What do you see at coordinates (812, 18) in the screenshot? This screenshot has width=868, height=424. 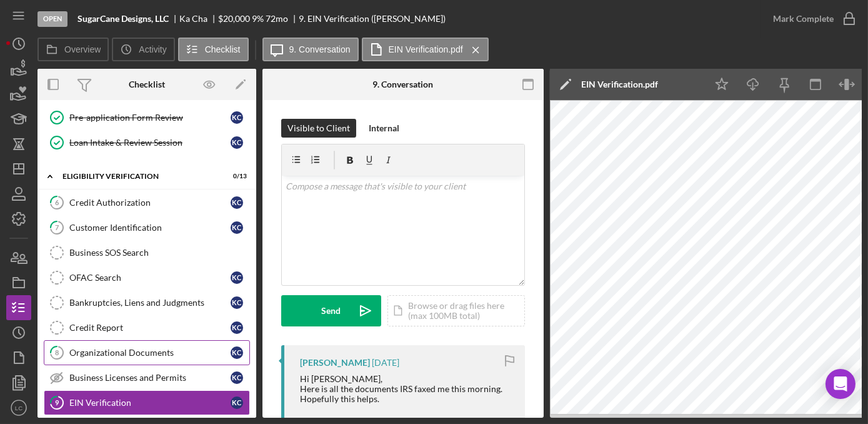 I see `button: Mark Complete` at bounding box center [812, 18].